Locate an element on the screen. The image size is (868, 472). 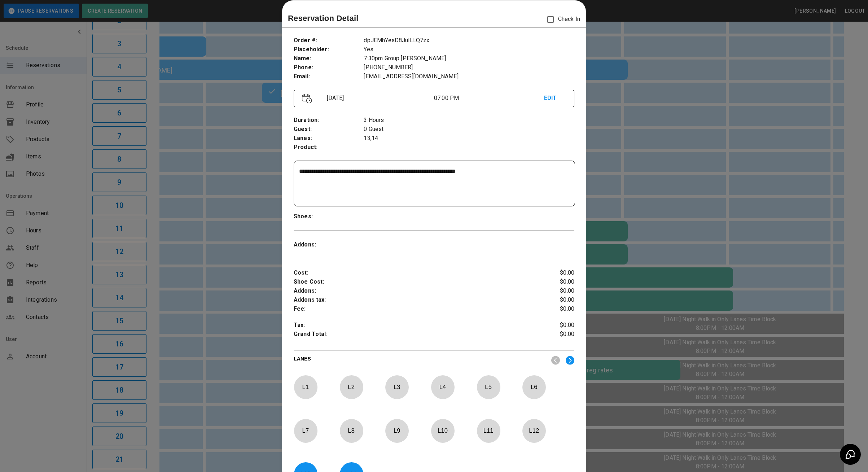
p: Yes is located at coordinates (469, 49).